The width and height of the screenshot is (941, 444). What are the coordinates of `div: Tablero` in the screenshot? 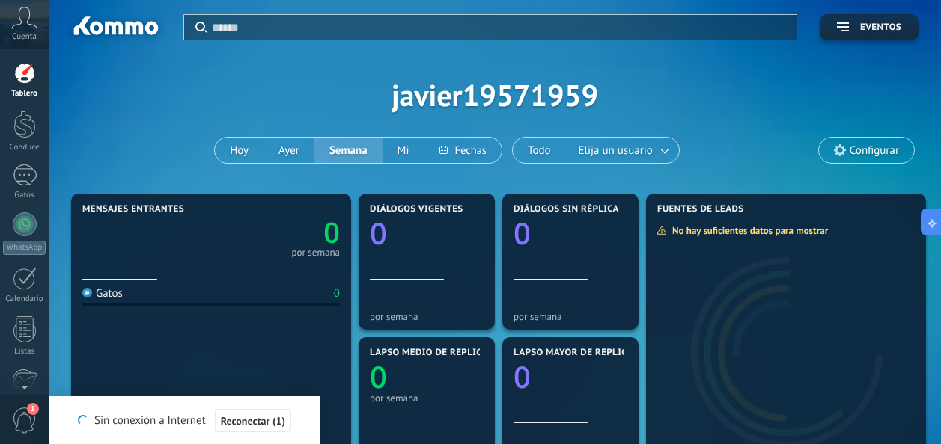 It's located at (25, 94).